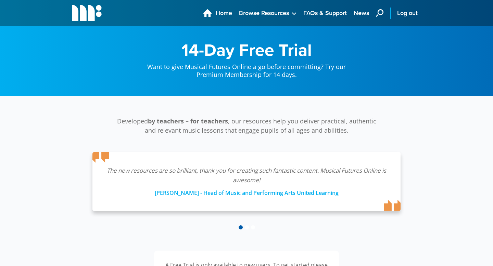 This screenshot has width=493, height=266. What do you see at coordinates (264, 13) in the screenshot?
I see `span: Browse Resources` at bounding box center [264, 13].